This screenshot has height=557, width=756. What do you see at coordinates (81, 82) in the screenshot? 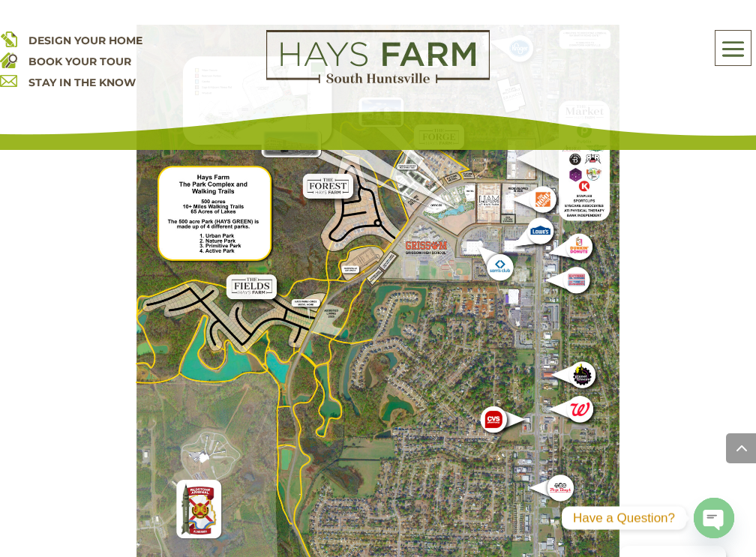
I see `a: STAY IN THE KNOW` at bounding box center [81, 82].